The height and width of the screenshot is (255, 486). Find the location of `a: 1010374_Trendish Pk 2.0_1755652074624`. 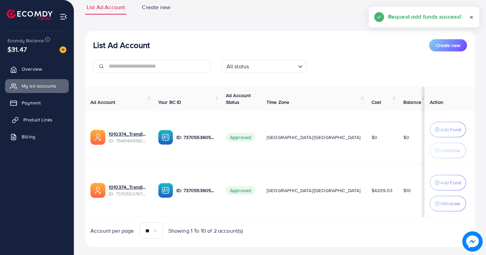

a: 1010374_Trendish Pk 2.0_1755652074624 is located at coordinates (128, 134).